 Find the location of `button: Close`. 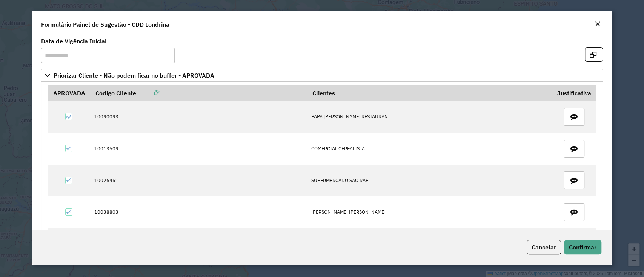

button: Close is located at coordinates (598, 24).